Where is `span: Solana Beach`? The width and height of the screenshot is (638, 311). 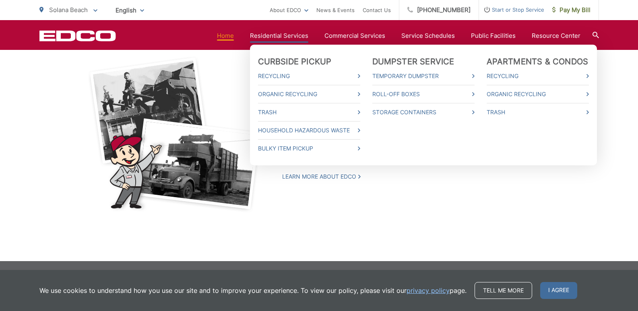 span: Solana Beach is located at coordinates (68, 10).